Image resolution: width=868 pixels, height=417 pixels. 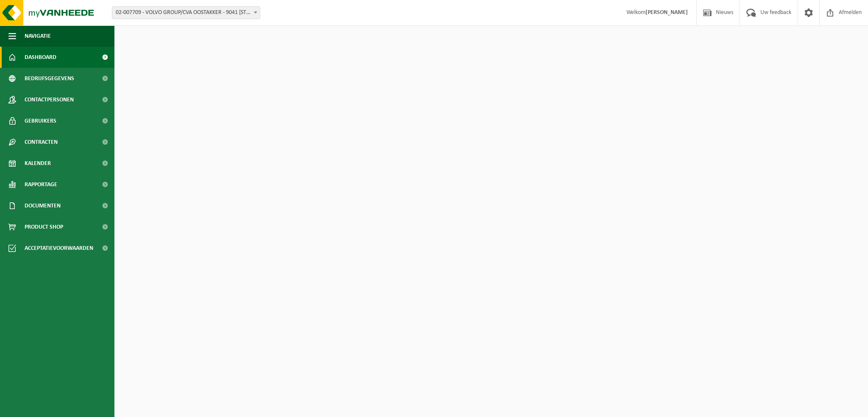 I want to click on span: Dashboard, so click(x=41, y=58).